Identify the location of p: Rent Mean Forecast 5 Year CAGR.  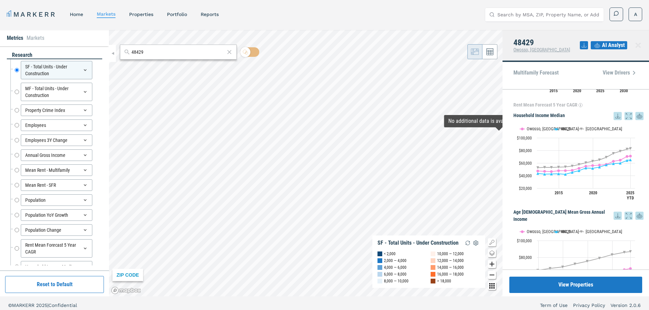
(546, 105).